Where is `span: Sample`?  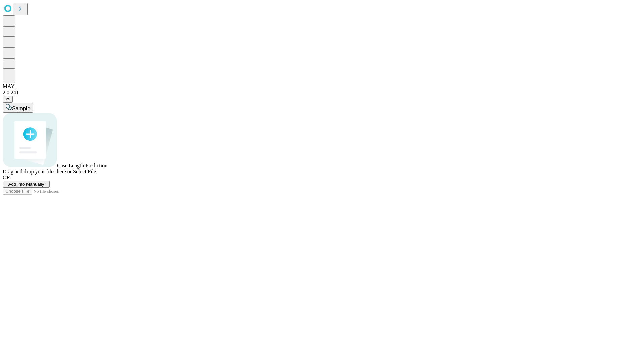
span: Sample is located at coordinates (21, 108).